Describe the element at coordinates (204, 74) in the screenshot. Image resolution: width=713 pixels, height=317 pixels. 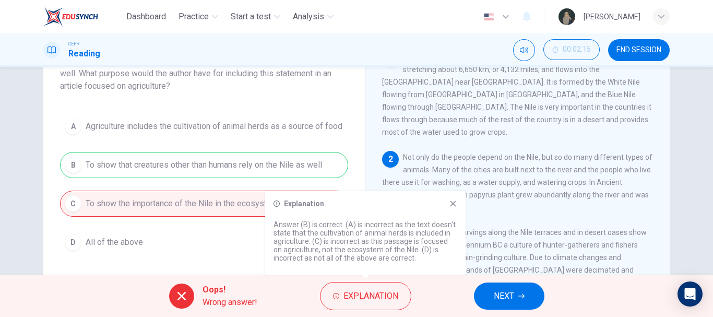
I see `span: In the paragraph, the author states that the Nile is important to the animals as well. What purpo...` at that location.